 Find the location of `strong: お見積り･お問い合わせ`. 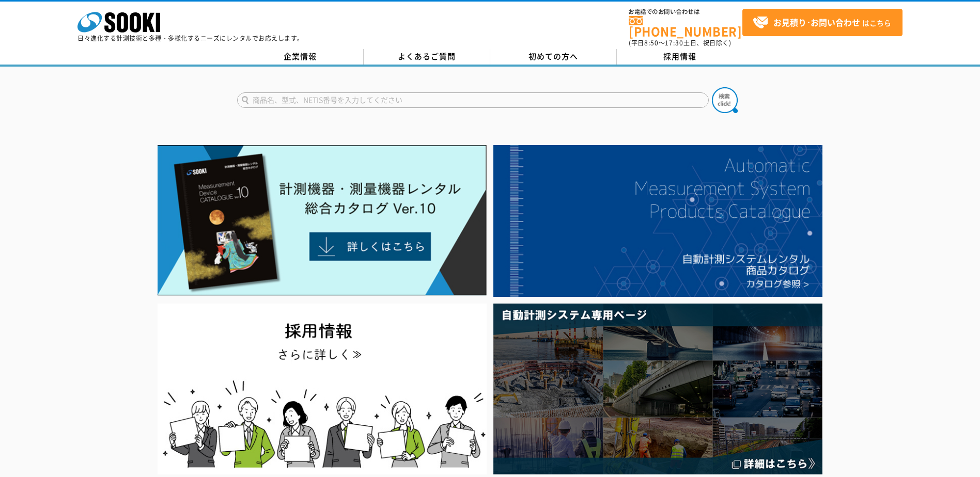

strong: お見積り･お問い合わせ is located at coordinates (817, 22).